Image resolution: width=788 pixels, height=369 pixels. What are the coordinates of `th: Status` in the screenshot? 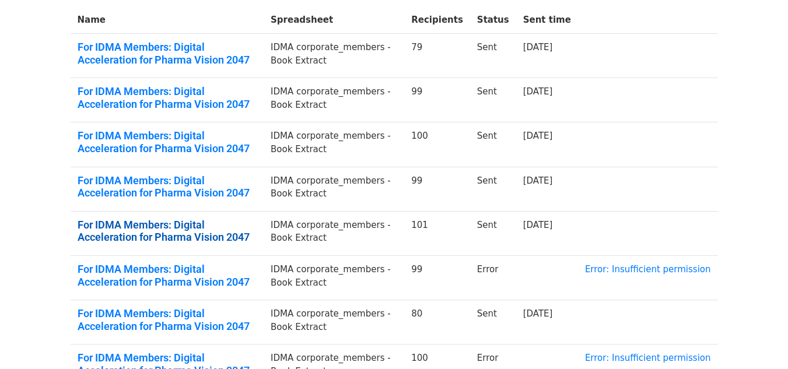 It's located at (493, 20).